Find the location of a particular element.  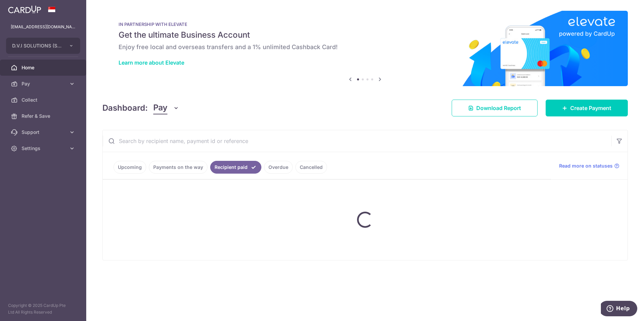

a: Recipient paid is located at coordinates (235, 167).